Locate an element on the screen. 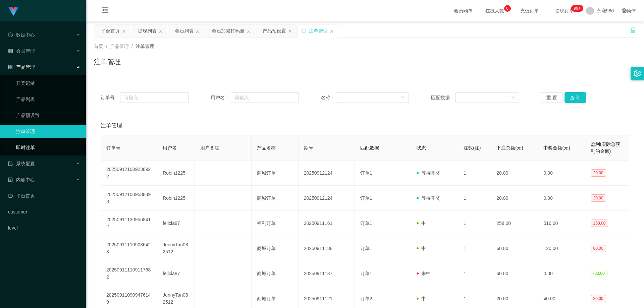  span: 内容中心 is located at coordinates (21, 180).